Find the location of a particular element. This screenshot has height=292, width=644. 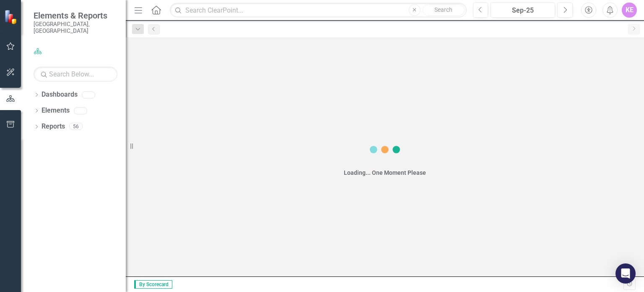

span: Elements & Reports is located at coordinates (76, 16).